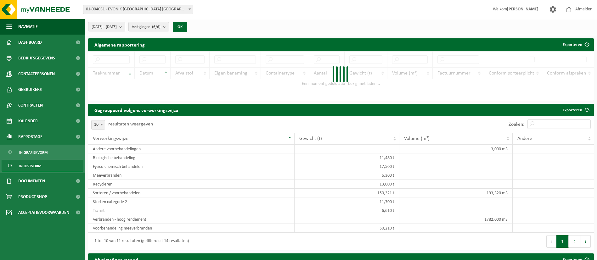 The height and width of the screenshot is (260, 597). I want to click on td: 17,500 t, so click(347, 167).